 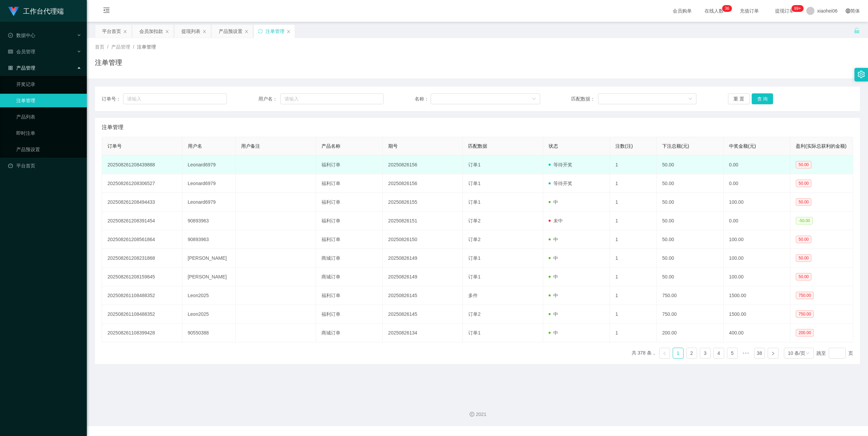 What do you see at coordinates (644, 353) in the screenshot?
I see `li: 共 378 条，` at bounding box center [644, 353].